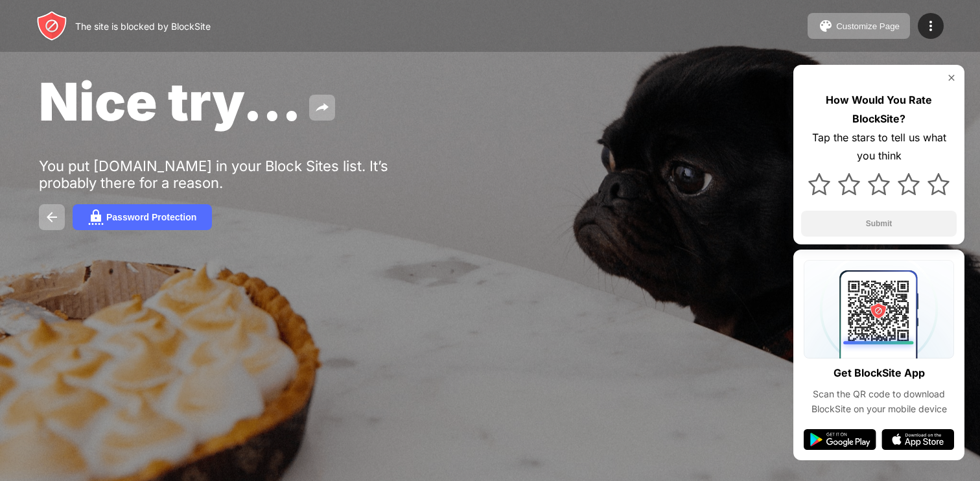  Describe the element at coordinates (868, 26) in the screenshot. I see `div: Customize Page` at that location.